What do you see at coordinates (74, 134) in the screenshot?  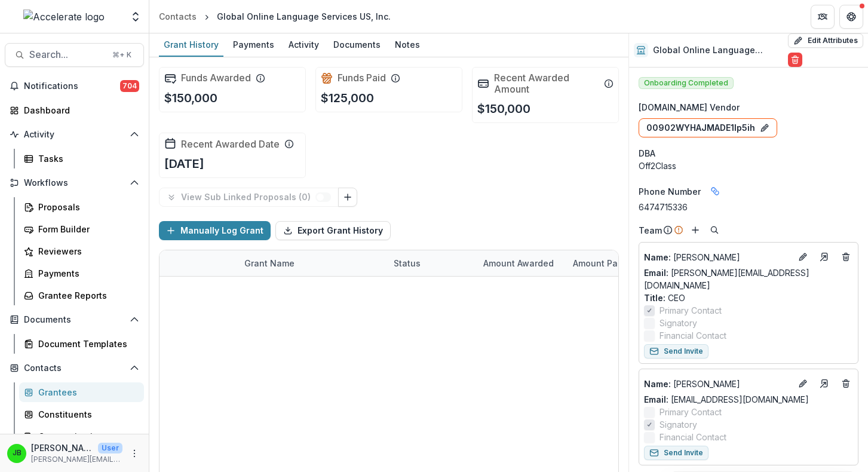 I see `button: Open Activity` at bounding box center [74, 134].